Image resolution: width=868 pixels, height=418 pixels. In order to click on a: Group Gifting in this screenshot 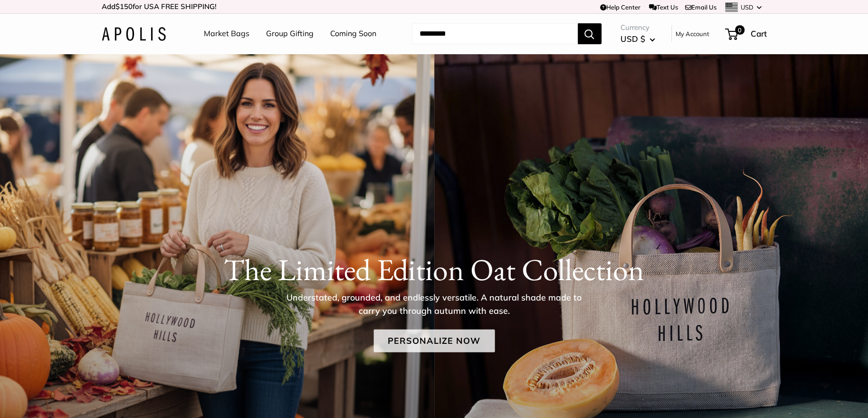, I will do `click(290, 34)`.